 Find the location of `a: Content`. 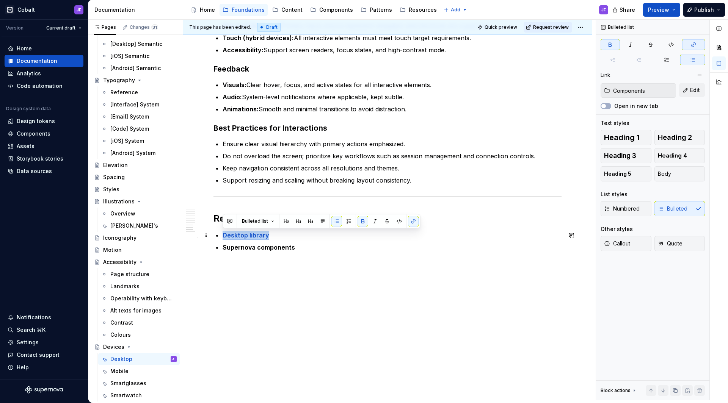

a: Content is located at coordinates (287, 10).